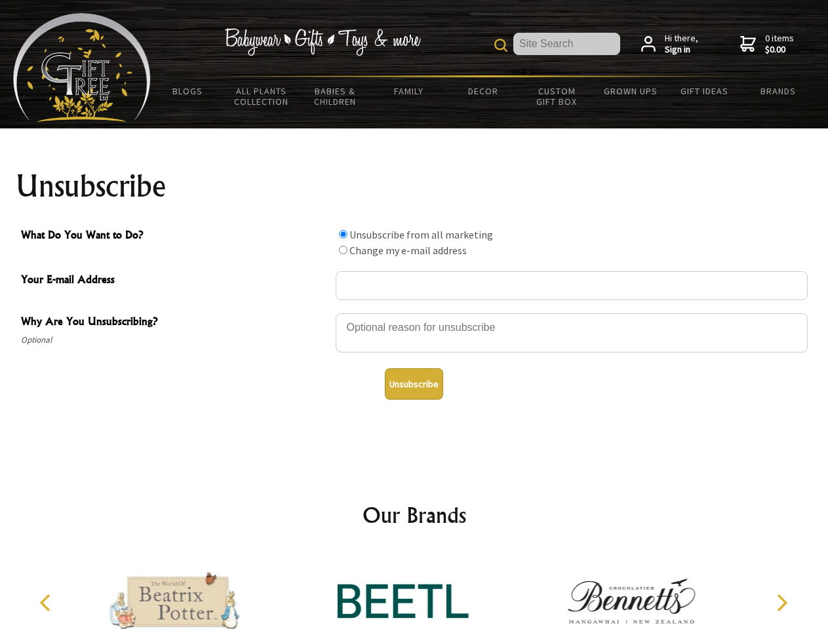 This screenshot has width=828, height=629. I want to click on a: Decor, so click(482, 91).